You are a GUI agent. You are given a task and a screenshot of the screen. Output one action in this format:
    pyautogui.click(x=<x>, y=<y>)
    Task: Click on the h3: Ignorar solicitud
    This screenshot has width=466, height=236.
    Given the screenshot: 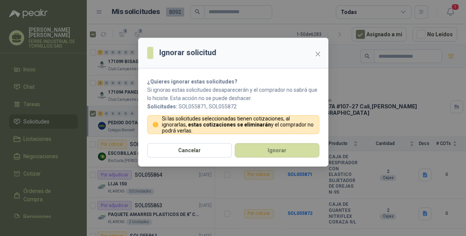 What is the action you would take?
    pyautogui.click(x=187, y=52)
    